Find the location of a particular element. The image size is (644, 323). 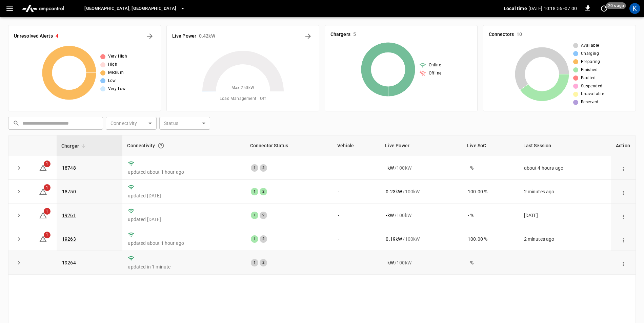

th: Vehicle is located at coordinates (356, 146).